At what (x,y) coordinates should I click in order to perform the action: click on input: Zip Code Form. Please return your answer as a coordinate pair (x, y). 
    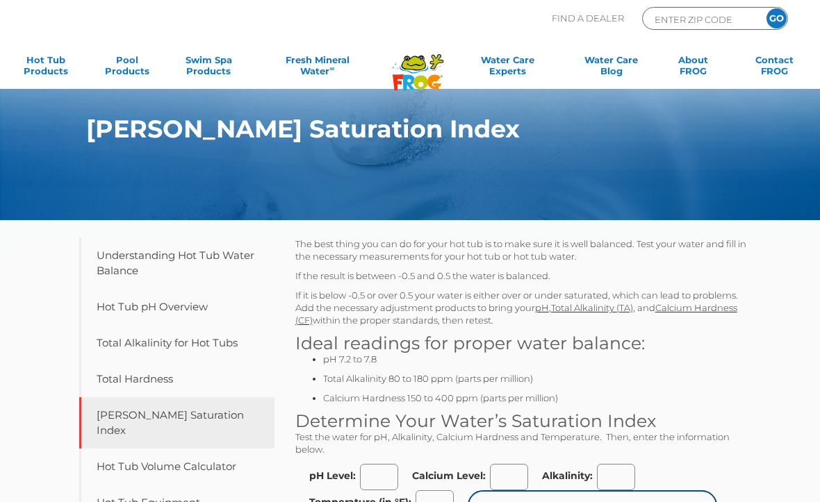
    Looking at the image, I should click on (699, 19).